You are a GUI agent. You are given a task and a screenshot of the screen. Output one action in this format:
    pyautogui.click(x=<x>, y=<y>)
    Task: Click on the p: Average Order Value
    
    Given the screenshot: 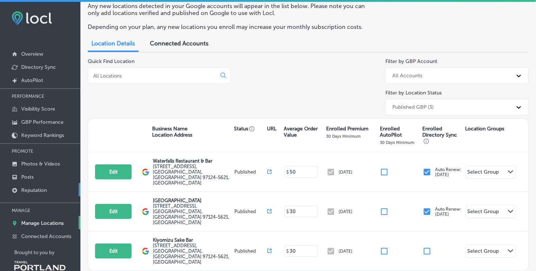 What is the action you would take?
    pyautogui.click(x=303, y=132)
    